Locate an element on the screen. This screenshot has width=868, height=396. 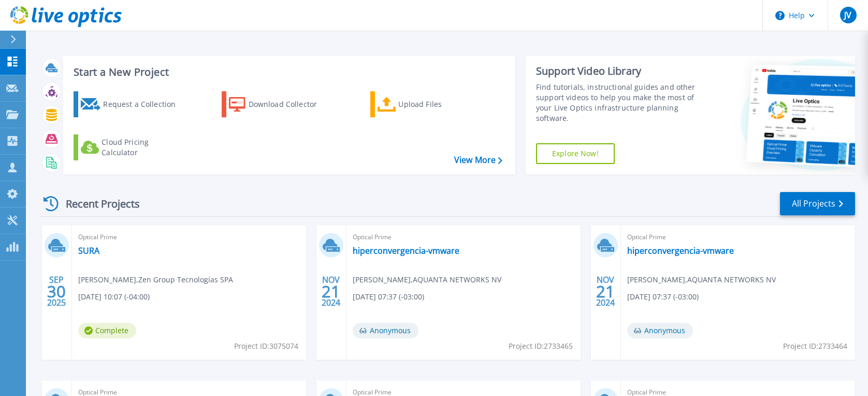
div: Support Video Library is located at coordinates (619, 71).